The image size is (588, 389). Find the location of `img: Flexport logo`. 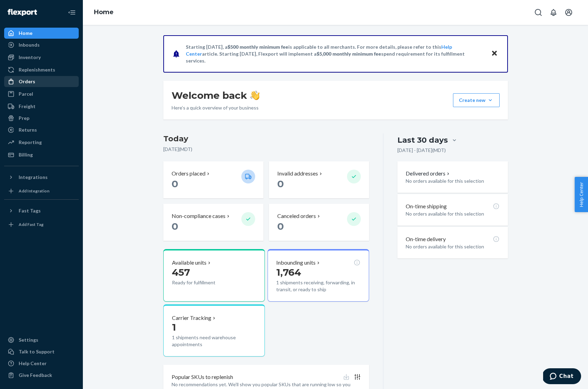

img: Flexport logo is located at coordinates (22, 12).